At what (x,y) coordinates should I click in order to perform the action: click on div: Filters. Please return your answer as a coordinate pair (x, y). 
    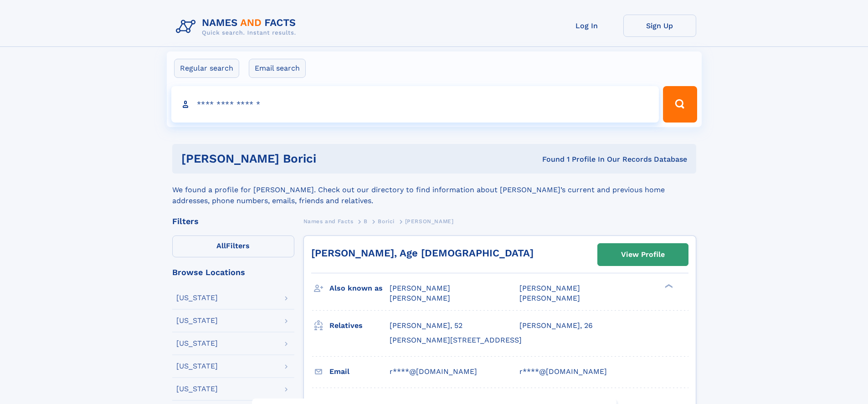
    Looking at the image, I should click on (233, 221).